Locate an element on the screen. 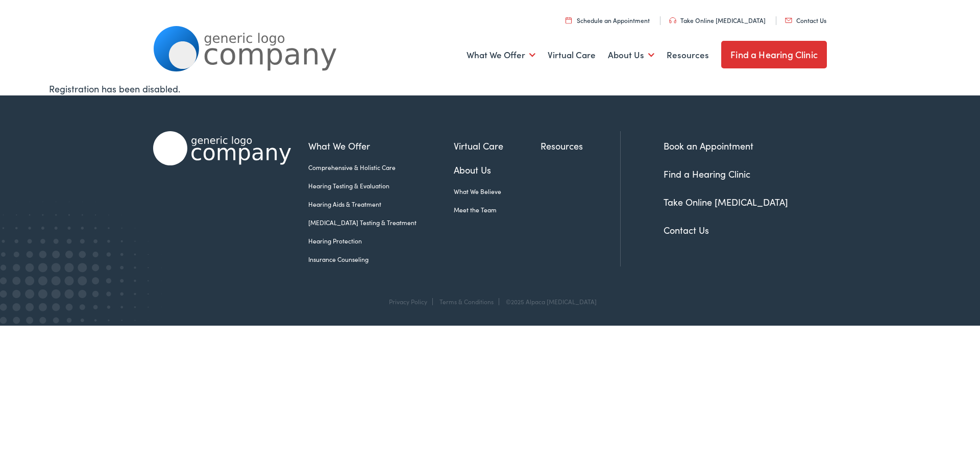  a: Terms & Conditions is located at coordinates (467, 301).